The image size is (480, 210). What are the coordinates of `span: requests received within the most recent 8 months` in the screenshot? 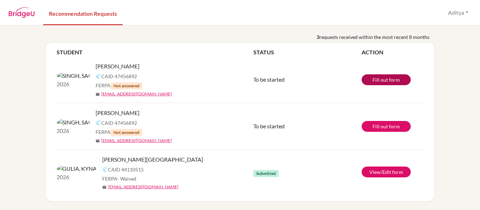 It's located at (374, 37).